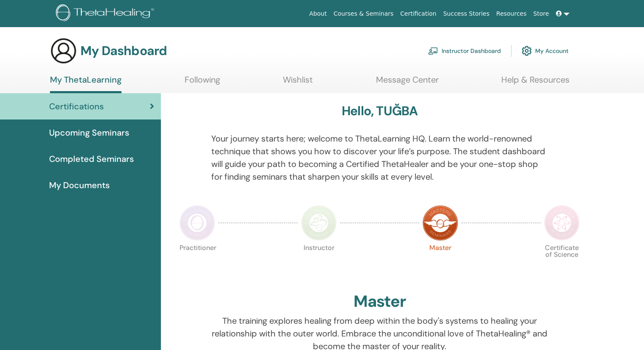 The height and width of the screenshot is (350, 644). I want to click on span: My Documents, so click(79, 185).